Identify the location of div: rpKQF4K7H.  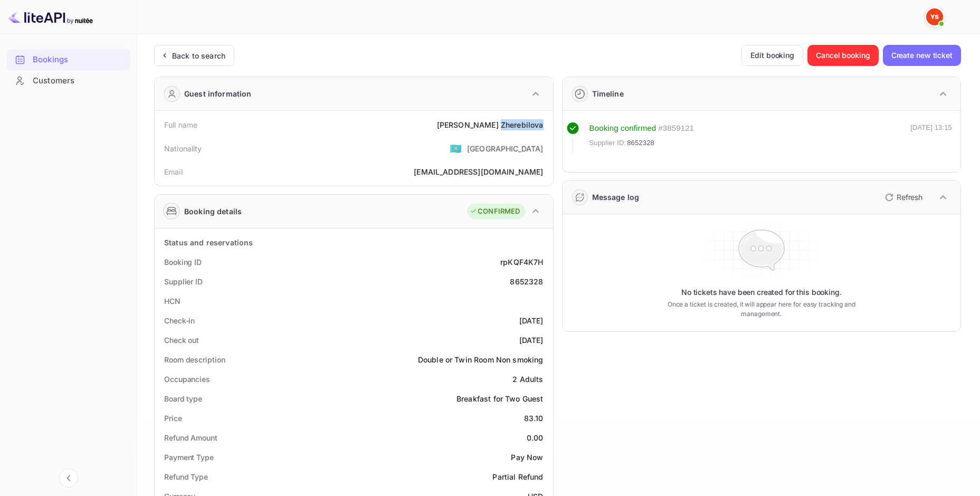
(521, 262).